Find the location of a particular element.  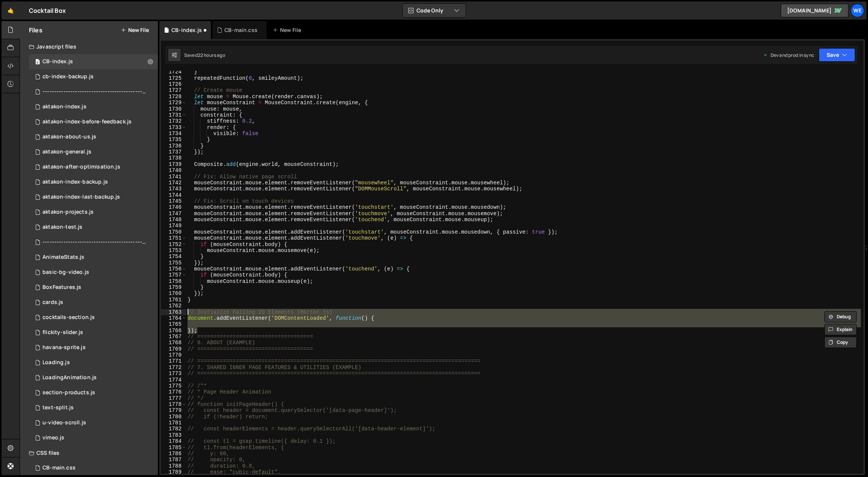

div: 1776 is located at coordinates (174, 392).